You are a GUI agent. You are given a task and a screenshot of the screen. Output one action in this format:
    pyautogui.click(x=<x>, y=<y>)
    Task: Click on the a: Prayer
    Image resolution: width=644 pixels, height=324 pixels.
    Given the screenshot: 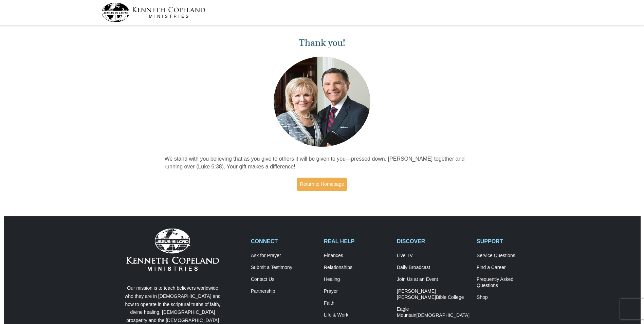 What is the action you would take?
    pyautogui.click(x=357, y=292)
    